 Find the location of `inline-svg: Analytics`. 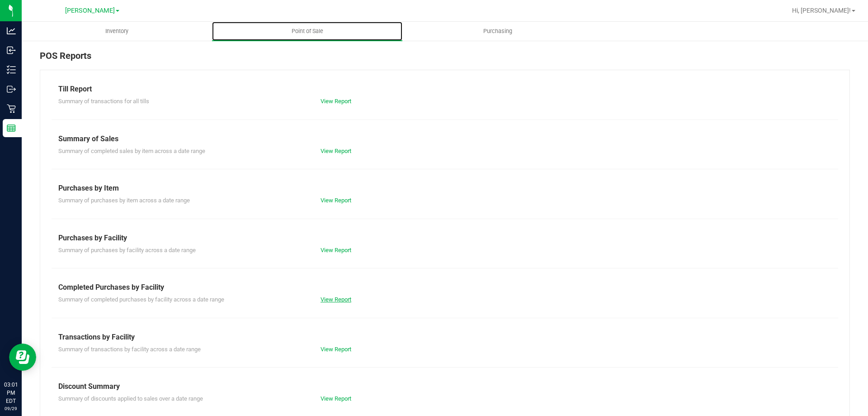

inline-svg: Analytics is located at coordinates (11, 31).